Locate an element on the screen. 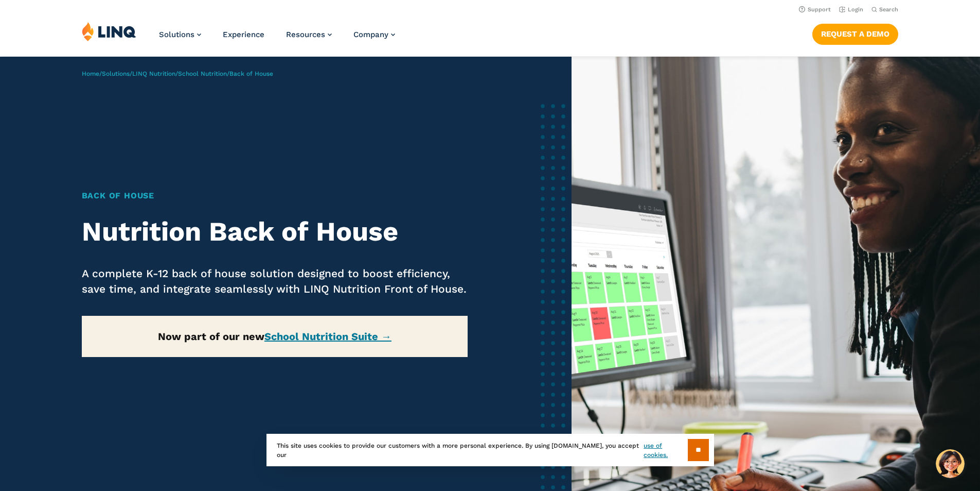 This screenshot has height=491, width=980. p: A complete K-12 back of house solution designed to boost efficiency, save time, and integrate sea... is located at coordinates (275, 281).